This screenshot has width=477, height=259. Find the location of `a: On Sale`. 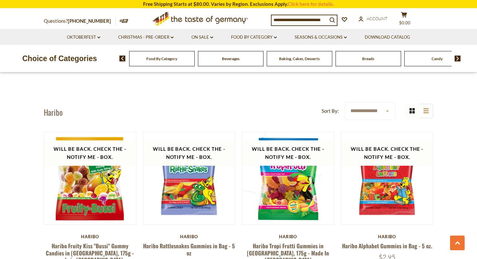

a: On Sale is located at coordinates (202, 37).